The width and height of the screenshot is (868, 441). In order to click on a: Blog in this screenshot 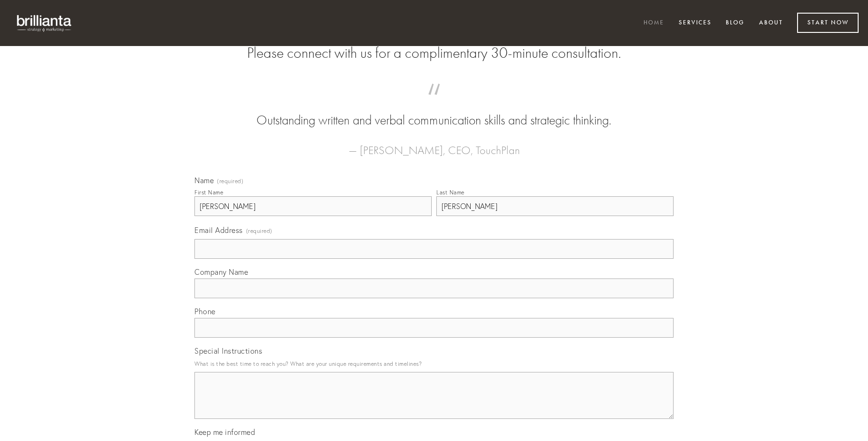, I will do `click(735, 23)`.